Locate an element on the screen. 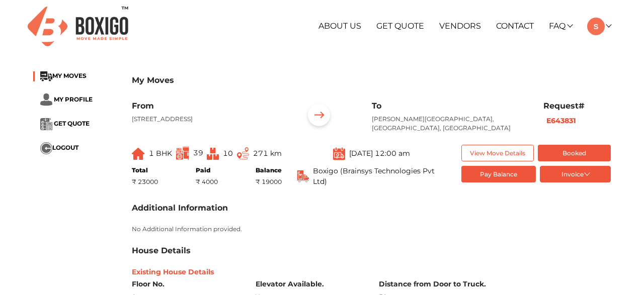 Image resolution: width=644 pixels, height=295 pixels. span: 10 is located at coordinates (228, 154).